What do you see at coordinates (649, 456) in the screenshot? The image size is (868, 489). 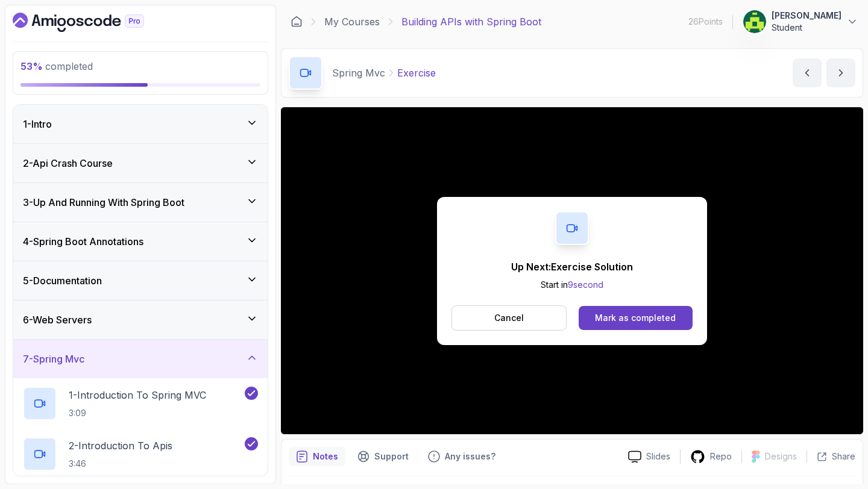 I see `a: Slides` at bounding box center [649, 456].